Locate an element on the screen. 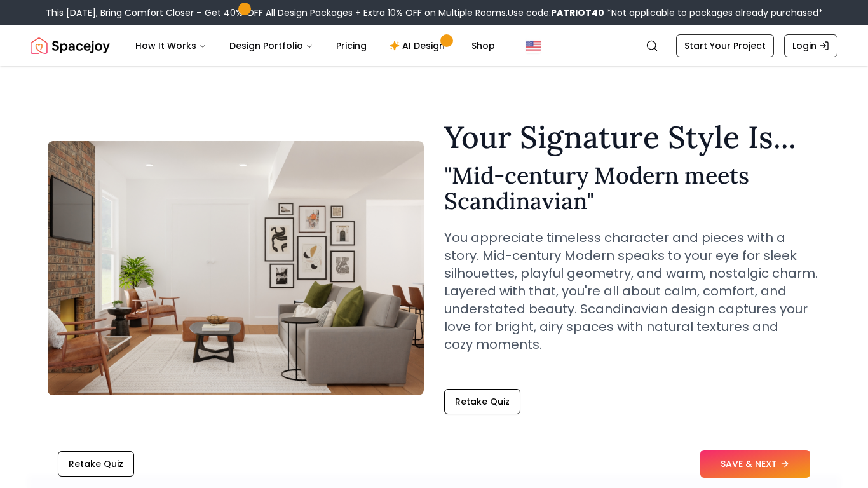 The width and height of the screenshot is (868, 488). button: SAVE & NEXT is located at coordinates (755, 463).